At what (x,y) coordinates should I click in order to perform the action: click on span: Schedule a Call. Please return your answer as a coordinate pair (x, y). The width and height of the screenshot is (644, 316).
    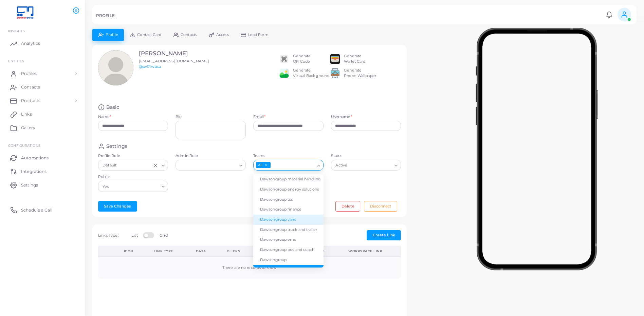
    Looking at the image, I should click on (37, 210).